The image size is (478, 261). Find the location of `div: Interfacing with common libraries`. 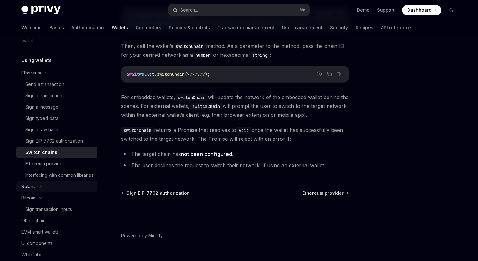

div: Interfacing with common libraries is located at coordinates (59, 175).